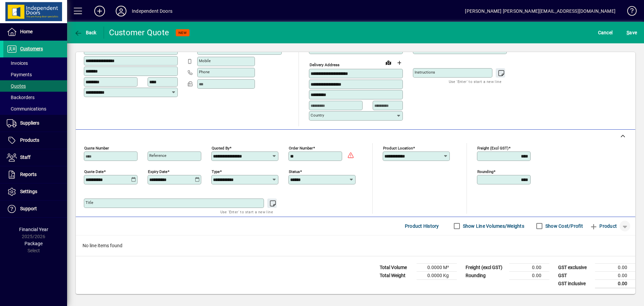 The height and width of the screenshot is (306, 644). Describe the element at coordinates (205, 61) in the screenshot. I see `mat-label: Mobile` at that location.